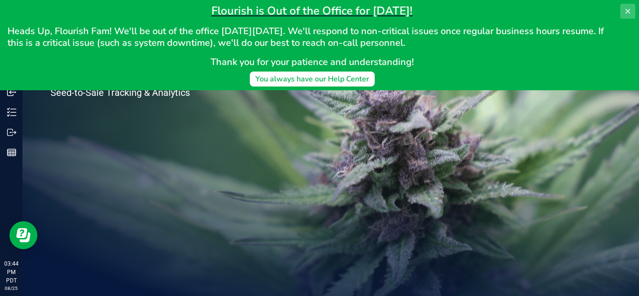 This screenshot has width=639, height=296. What do you see at coordinates (312, 62) in the screenshot?
I see `span: Thank you for your patience and understanding!` at bounding box center [312, 62].